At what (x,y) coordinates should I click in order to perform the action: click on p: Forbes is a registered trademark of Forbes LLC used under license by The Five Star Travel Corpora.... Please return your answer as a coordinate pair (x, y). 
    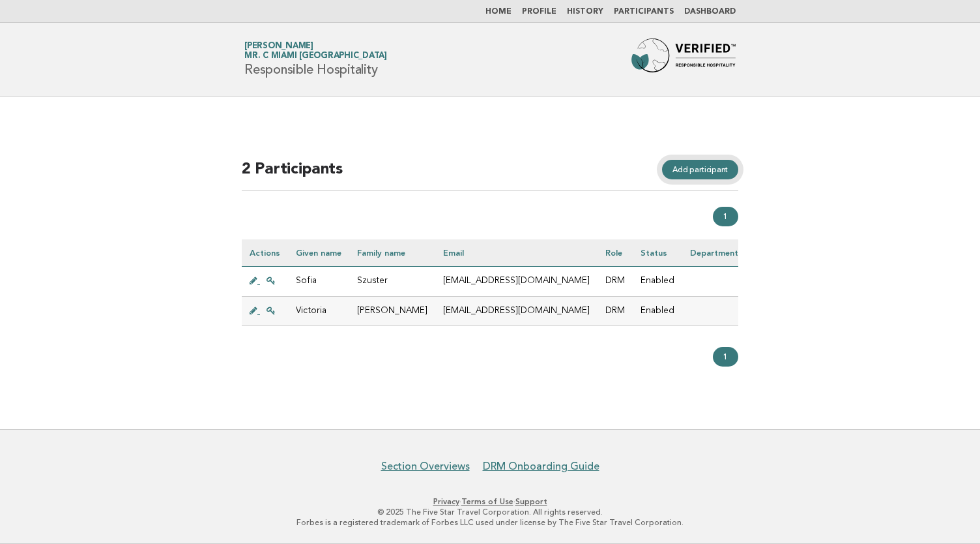
    Looking at the image, I should click on (490, 523).